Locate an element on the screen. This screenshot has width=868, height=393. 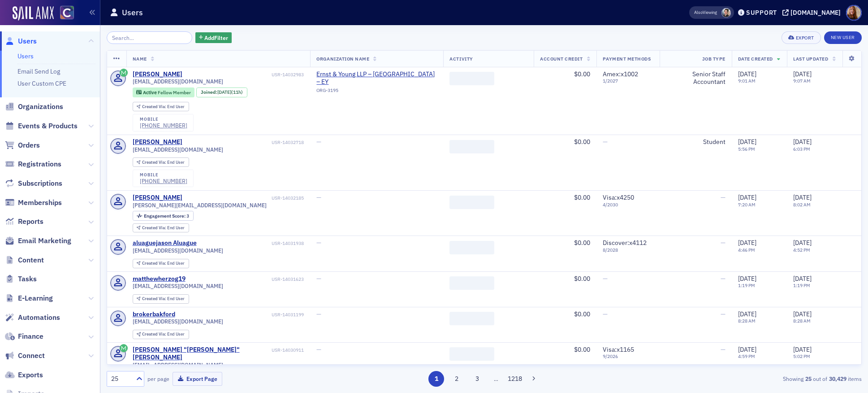
img: SailAMX is located at coordinates (33, 13).